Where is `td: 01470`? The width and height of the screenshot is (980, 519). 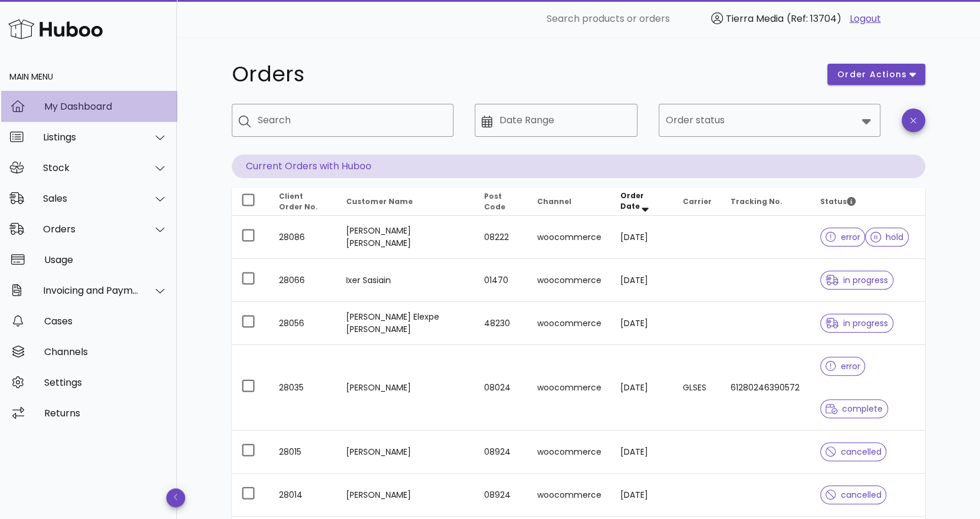 td: 01470 is located at coordinates (501, 281).